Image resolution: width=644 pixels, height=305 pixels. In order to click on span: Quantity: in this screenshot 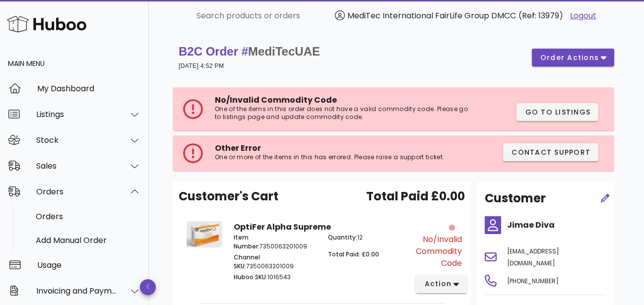, I will do `click(343, 237)`.